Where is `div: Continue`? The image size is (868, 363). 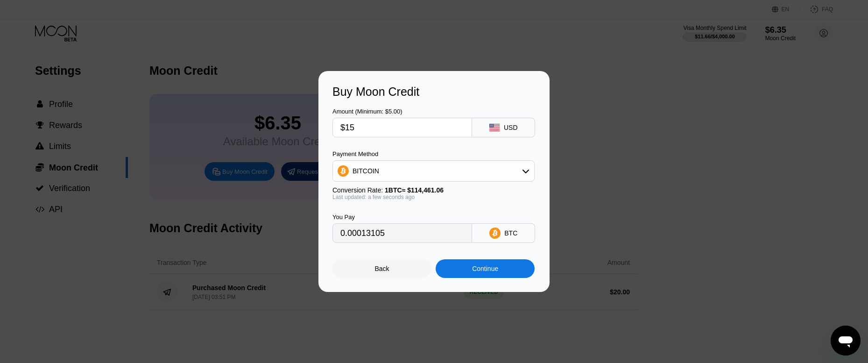
div: Continue is located at coordinates (485, 269).